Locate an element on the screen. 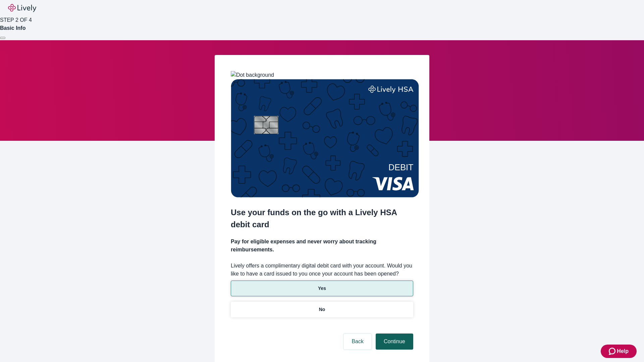  button: Yes is located at coordinates (322, 288).